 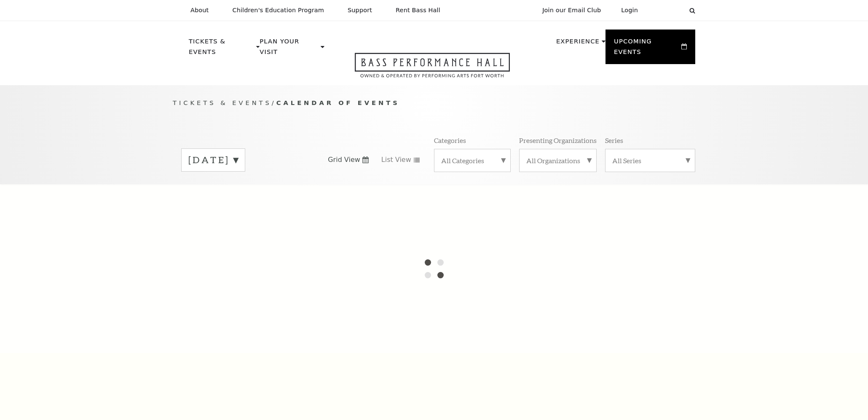 I want to click on label: All Series, so click(x=650, y=160).